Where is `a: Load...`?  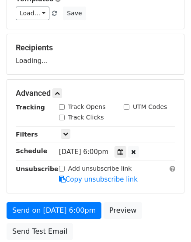 a: Load... is located at coordinates (32, 13).